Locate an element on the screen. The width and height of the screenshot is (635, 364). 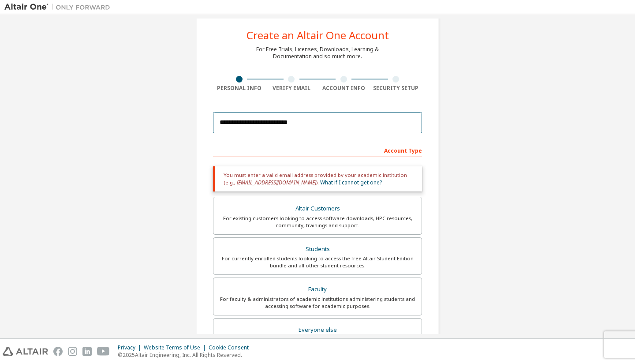
div: For existing customers looking to access software downloads, HPC resources, community, trainings ... is located at coordinates (318, 222).